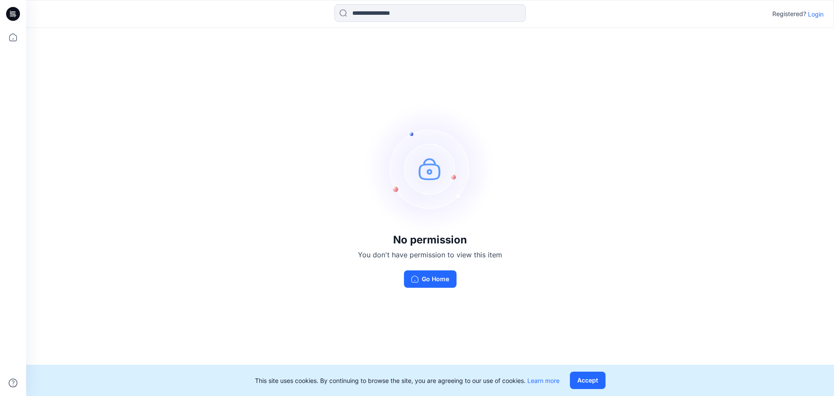 The height and width of the screenshot is (396, 834). Describe the element at coordinates (587, 380) in the screenshot. I see `button: Accept` at that location.